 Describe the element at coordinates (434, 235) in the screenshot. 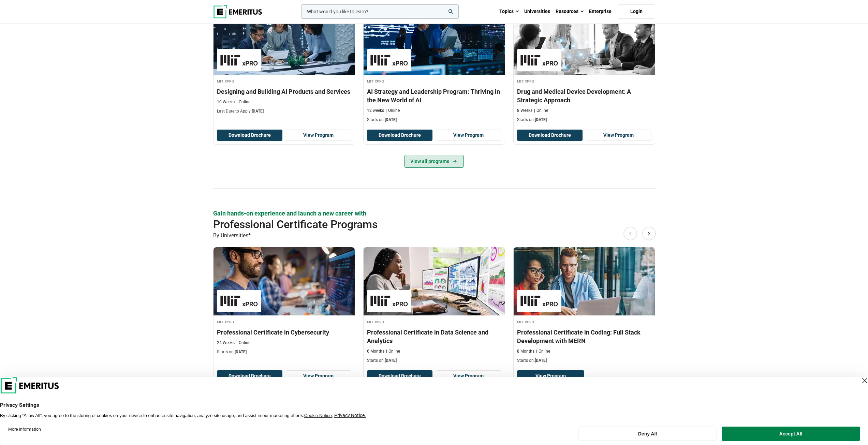

I see `p: By Universities*` at that location.